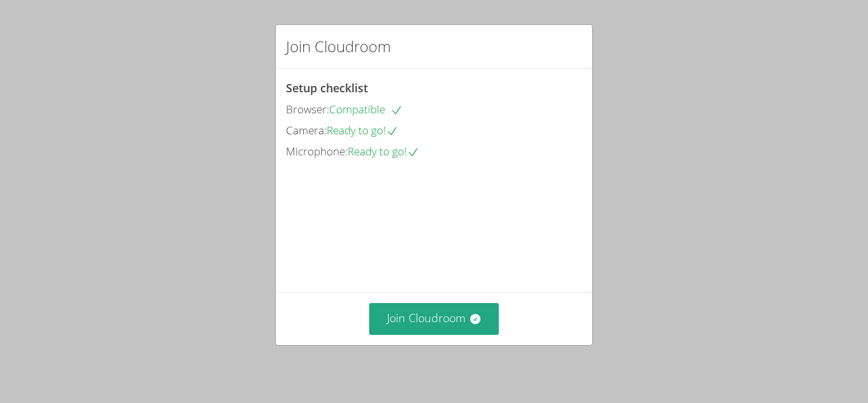  I want to click on h2: Join Cloudroom, so click(338, 47).